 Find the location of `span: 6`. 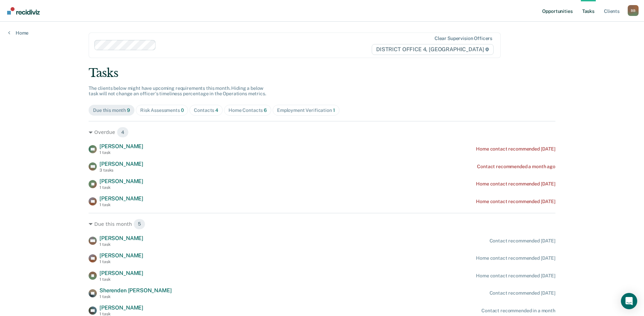

span: 6 is located at coordinates (265, 110).